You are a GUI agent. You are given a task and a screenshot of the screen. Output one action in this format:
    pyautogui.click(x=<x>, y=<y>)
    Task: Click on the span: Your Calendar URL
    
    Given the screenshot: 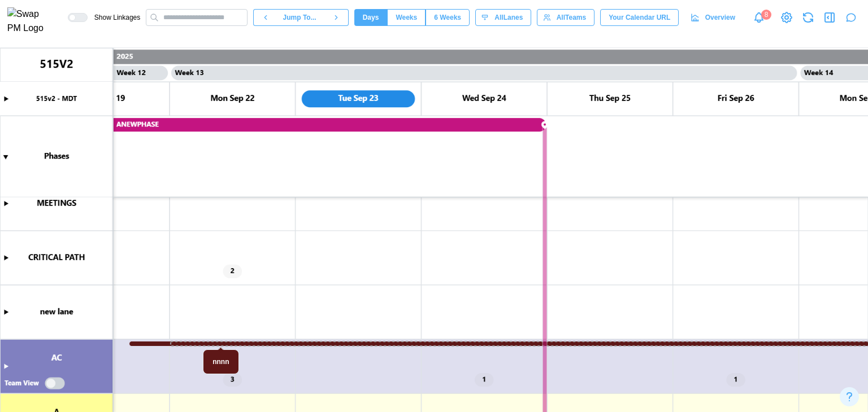 What is the action you would take?
    pyautogui.click(x=639, y=17)
    